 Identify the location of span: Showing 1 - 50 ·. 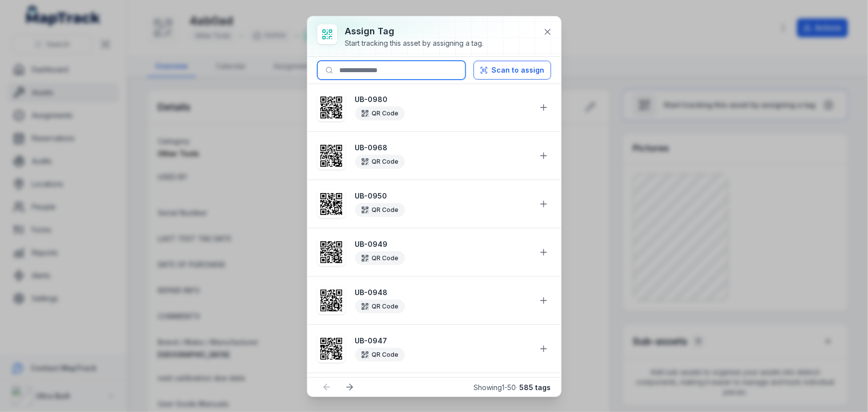
(512, 387).